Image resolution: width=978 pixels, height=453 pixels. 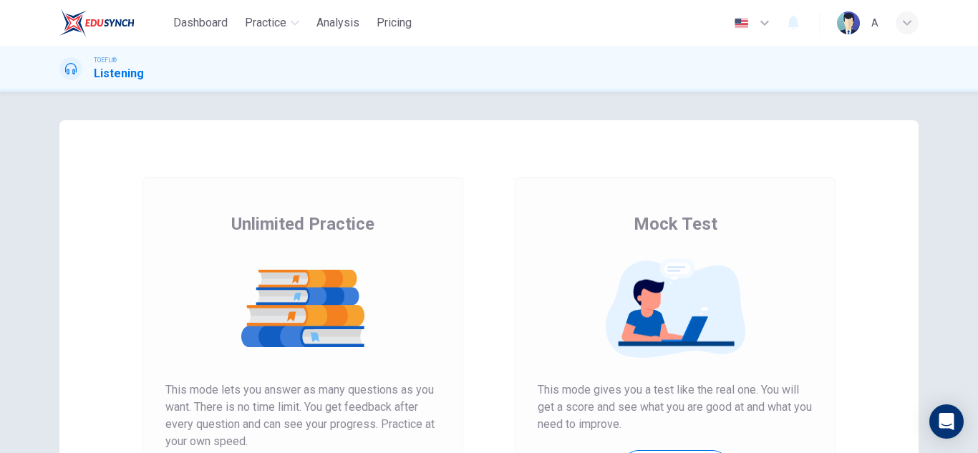 I want to click on button: Pricing, so click(x=394, y=23).